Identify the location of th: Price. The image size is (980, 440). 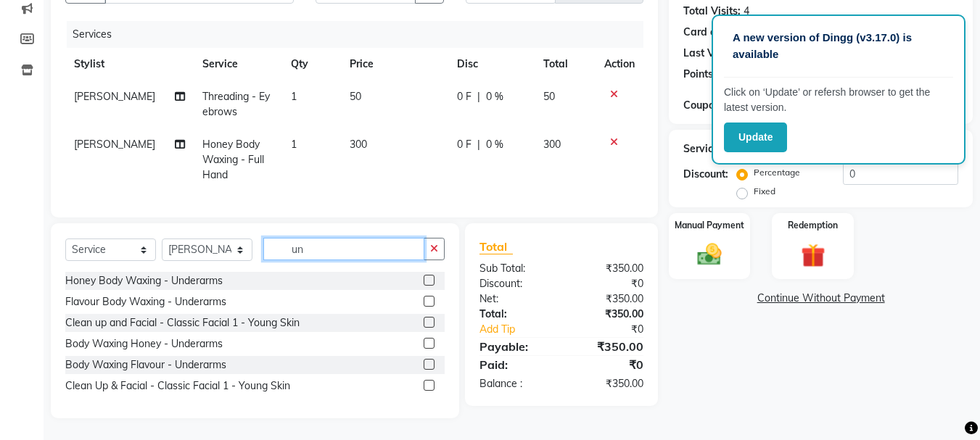
(395, 63).